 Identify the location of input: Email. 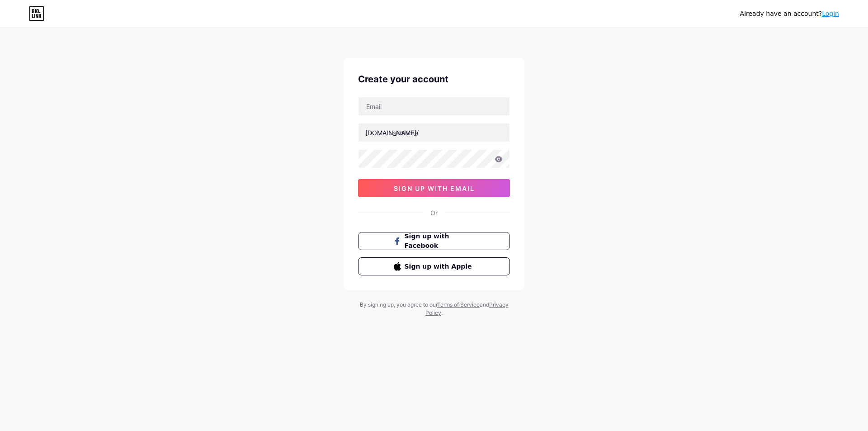
(434, 106).